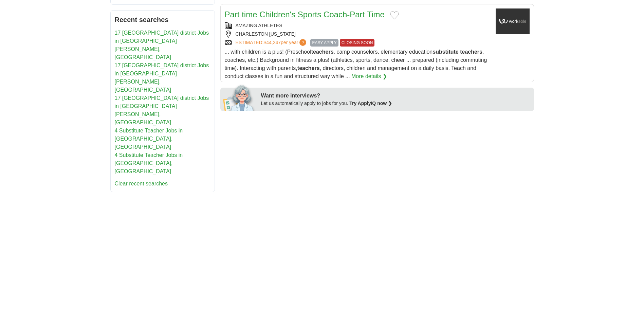 The width and height of the screenshot is (644, 324). What do you see at coordinates (395, 103) in the screenshot?
I see `div: Let us automatically apply to jobs for you.` at bounding box center [395, 103].